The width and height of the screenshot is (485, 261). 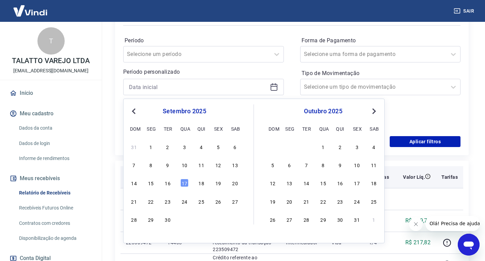 What do you see at coordinates (198, 87) in the screenshot?
I see `input: Data inicial` at bounding box center [198, 87].